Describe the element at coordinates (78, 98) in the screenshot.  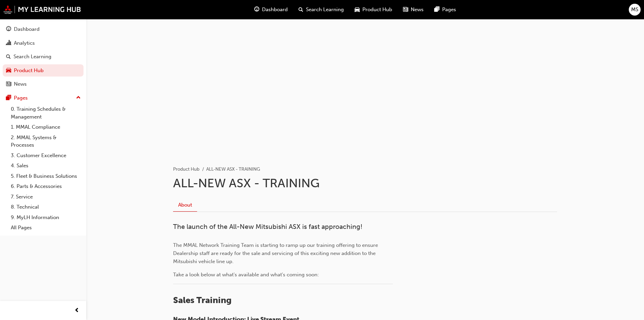
I see `span: up-icon` at that location.